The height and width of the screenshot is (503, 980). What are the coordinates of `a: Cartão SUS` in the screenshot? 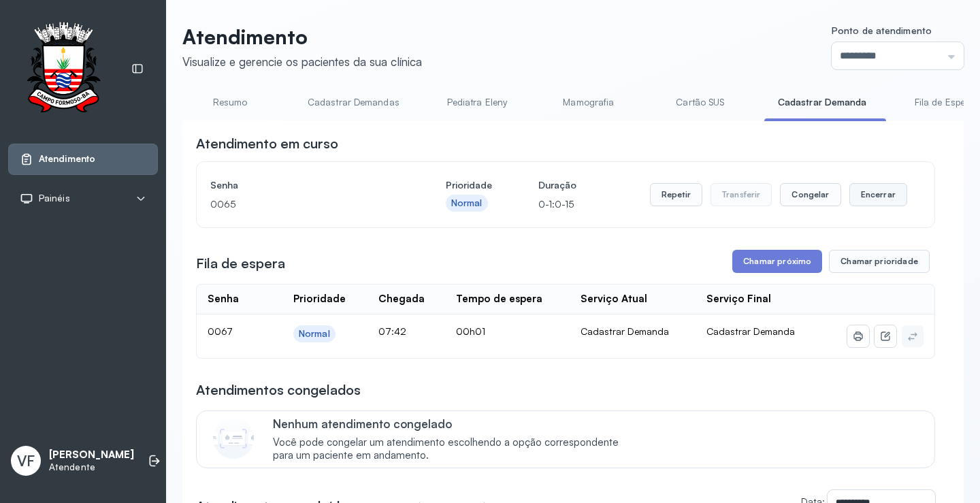 It's located at (700, 102).